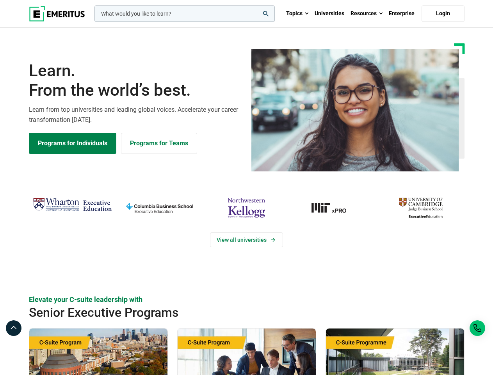  Describe the element at coordinates (136, 80) in the screenshot. I see `h1: Learn.` at that location.